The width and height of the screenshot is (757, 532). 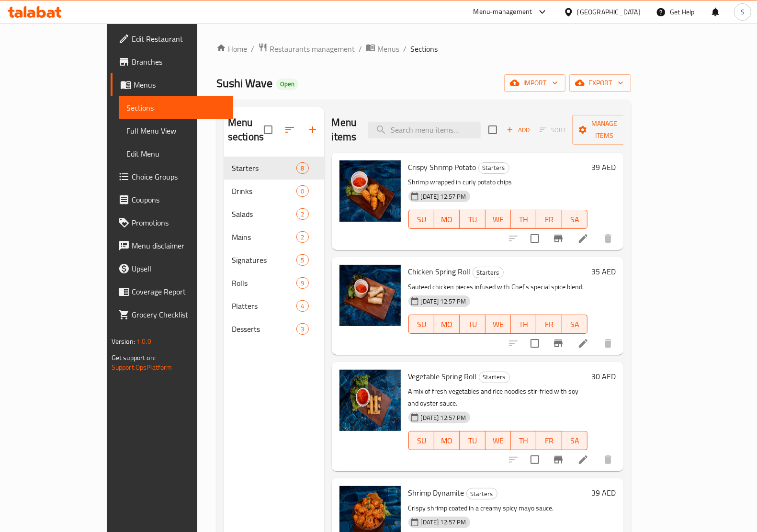 What do you see at coordinates (302, 283) in the screenshot?
I see `span: 9` at bounding box center [302, 283].